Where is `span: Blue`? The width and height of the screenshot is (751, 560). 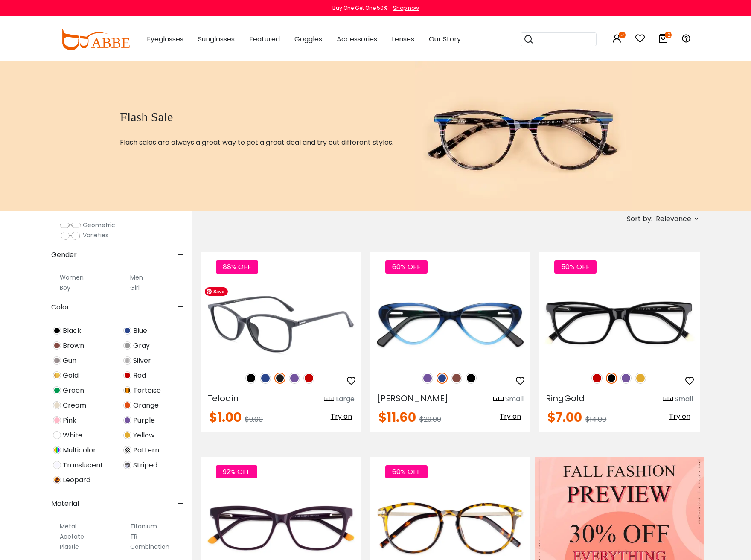 span: Blue is located at coordinates (140, 331).